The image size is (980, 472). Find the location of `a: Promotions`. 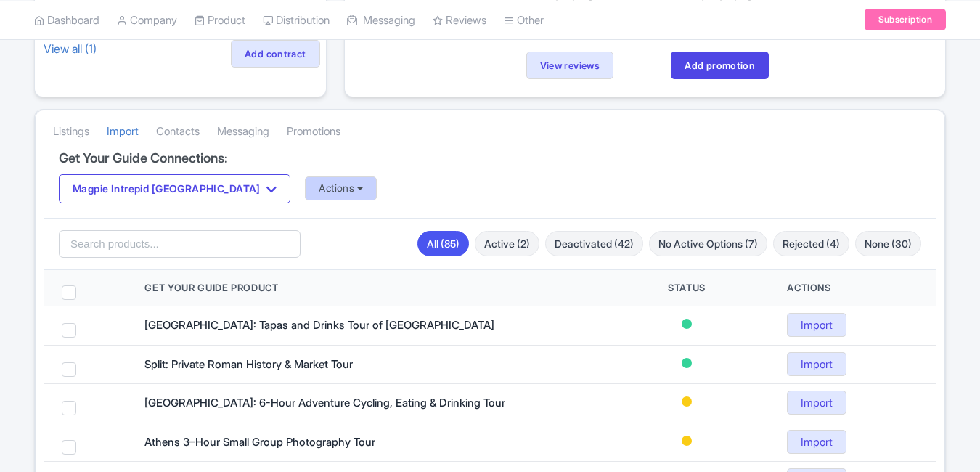

a: Promotions is located at coordinates (313, 132).